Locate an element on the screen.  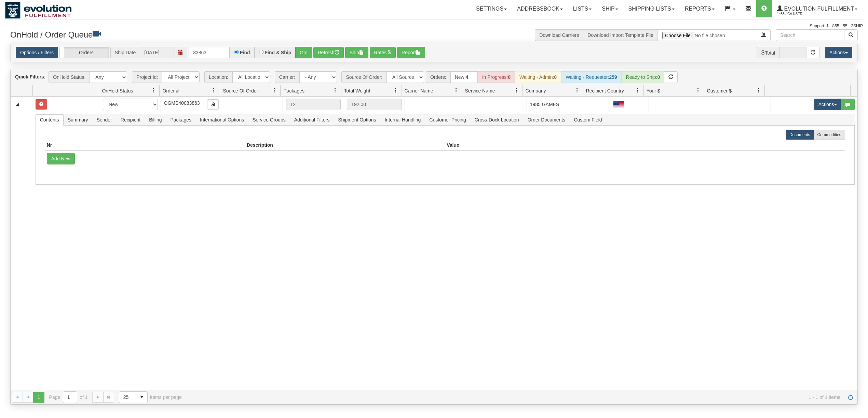
label: Orders is located at coordinates (84, 53).